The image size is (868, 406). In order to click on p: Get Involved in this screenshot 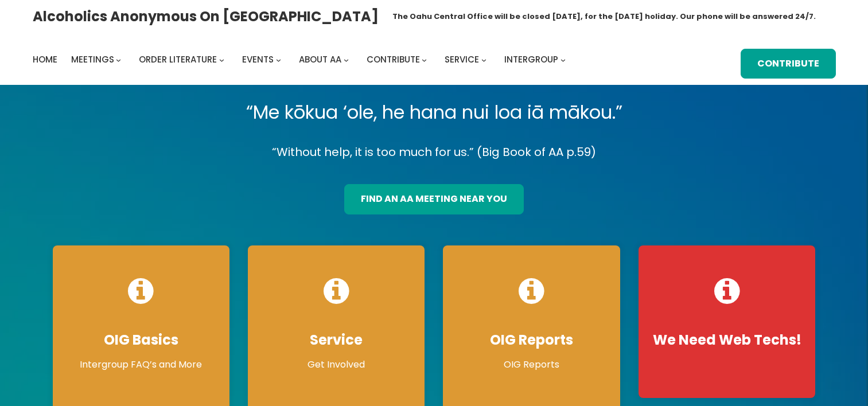, I will do `click(336, 364)`.